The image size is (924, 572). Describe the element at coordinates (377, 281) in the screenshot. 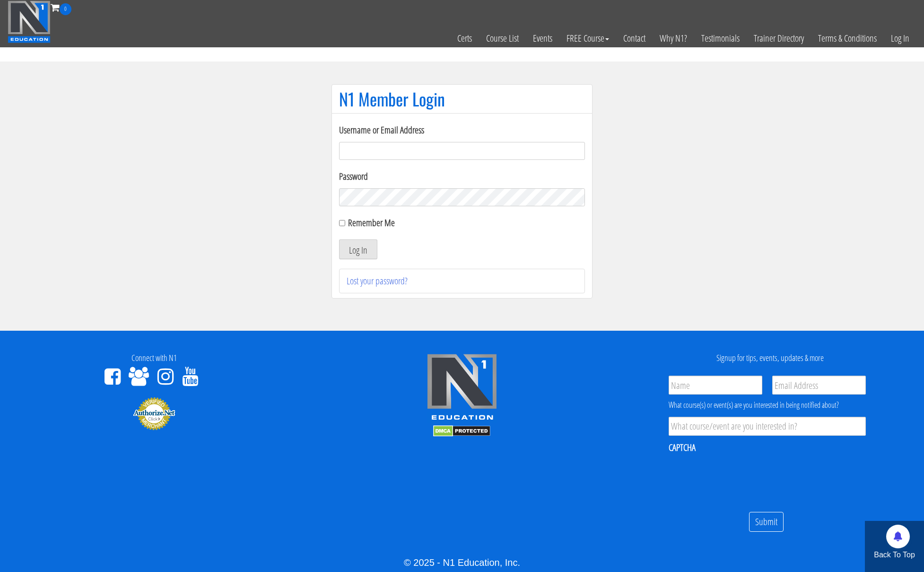

I see `a: Lost your password?` at that location.